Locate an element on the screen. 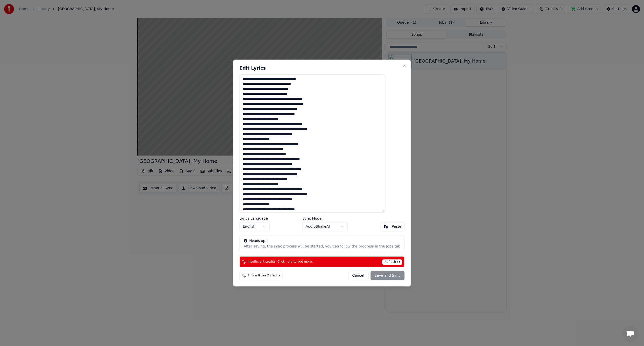 The height and width of the screenshot is (346, 644). h2: Edit Lyrics is located at coordinates (322, 68).